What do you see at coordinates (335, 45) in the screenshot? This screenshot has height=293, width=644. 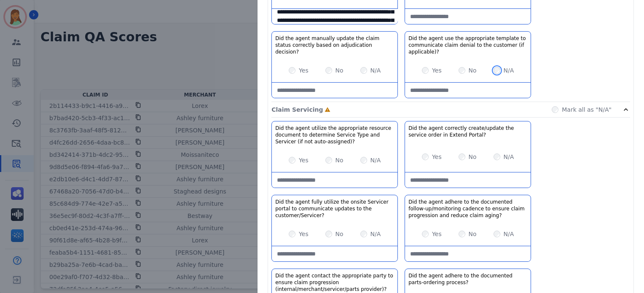 I see `h3: Did the agent manually update the claim status correctly based on adjudication decision?` at bounding box center [335, 45].